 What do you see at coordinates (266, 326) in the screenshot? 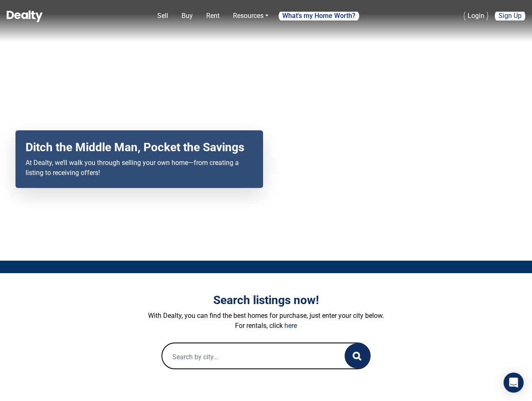
I see `p: For rentals, click` at bounding box center [266, 326].